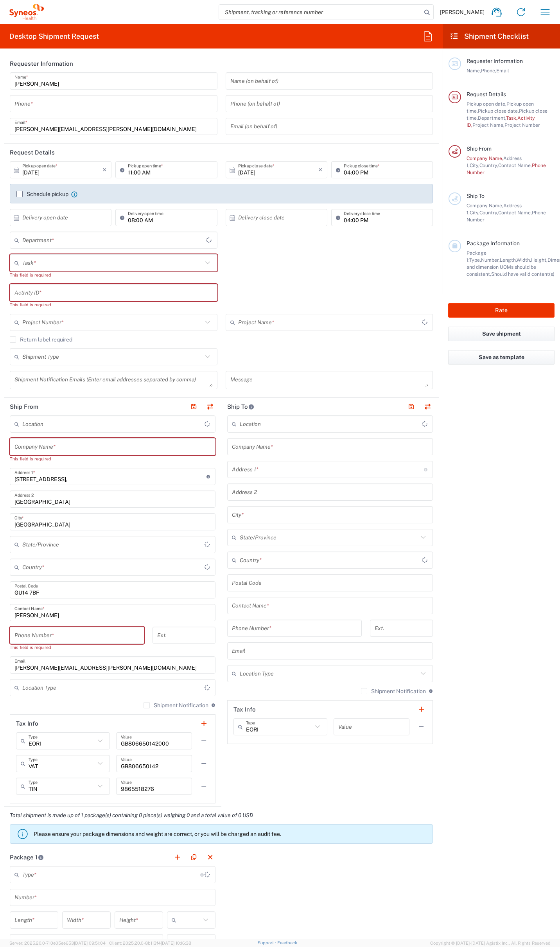 Image resolution: width=560 pixels, height=947 pixels. Describe the element at coordinates (320, 12) in the screenshot. I see `input: Shipment, tracking or reference number` at that location.